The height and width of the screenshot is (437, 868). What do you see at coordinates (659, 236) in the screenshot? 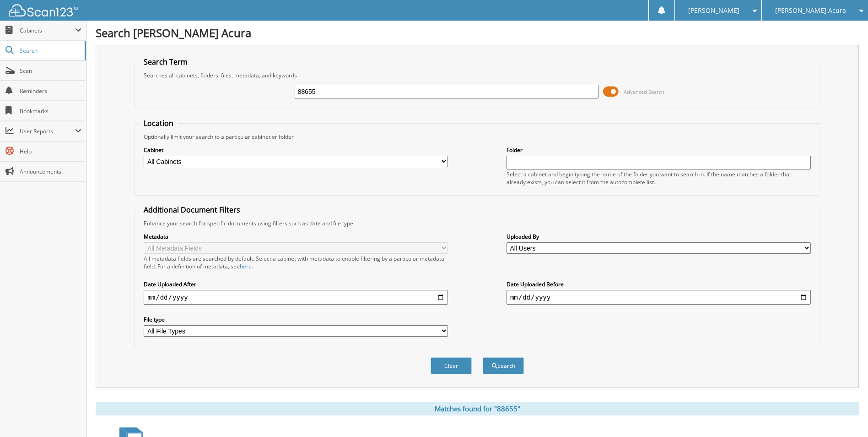
I see `label: Uploaded By` at bounding box center [659, 236].